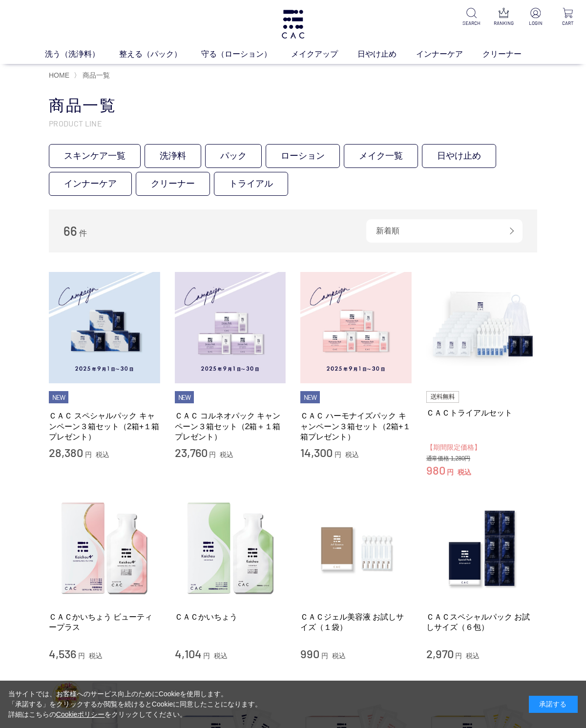  Describe the element at coordinates (191, 452) in the screenshot. I see `span: 23,760` at that location.